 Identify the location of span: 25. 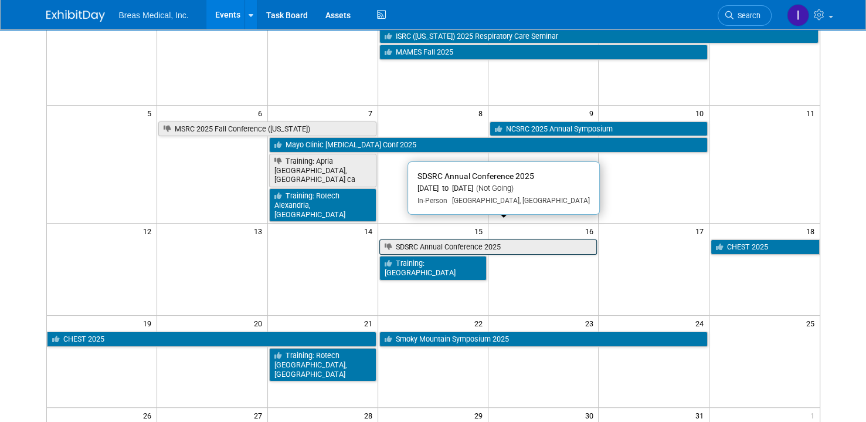
(812, 323).